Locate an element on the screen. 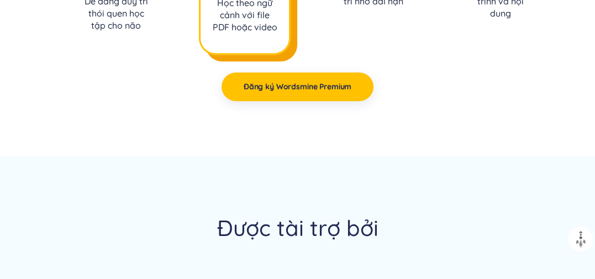 This screenshot has height=279, width=595. div: Được tài trợ bởi is located at coordinates (297, 228).